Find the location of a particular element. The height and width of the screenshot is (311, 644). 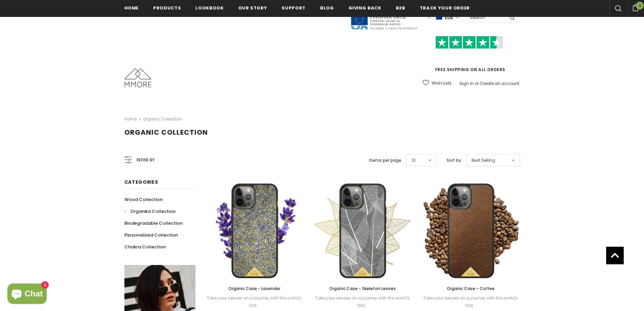

inbox-online-store-chat: Shopify online store chat is located at coordinates (27, 294).